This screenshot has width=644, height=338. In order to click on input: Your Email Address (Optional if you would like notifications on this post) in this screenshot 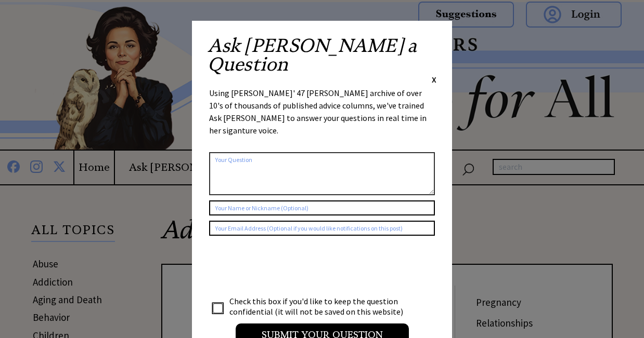, I will do `click(322, 228)`.